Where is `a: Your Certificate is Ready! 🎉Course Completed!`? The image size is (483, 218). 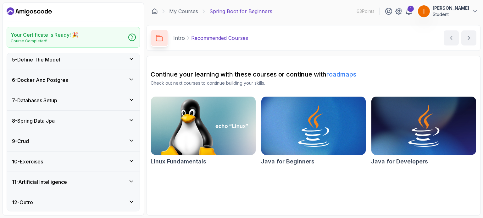
a: Your Certificate is Ready! 🎉Course Completed! is located at coordinates (73, 37).